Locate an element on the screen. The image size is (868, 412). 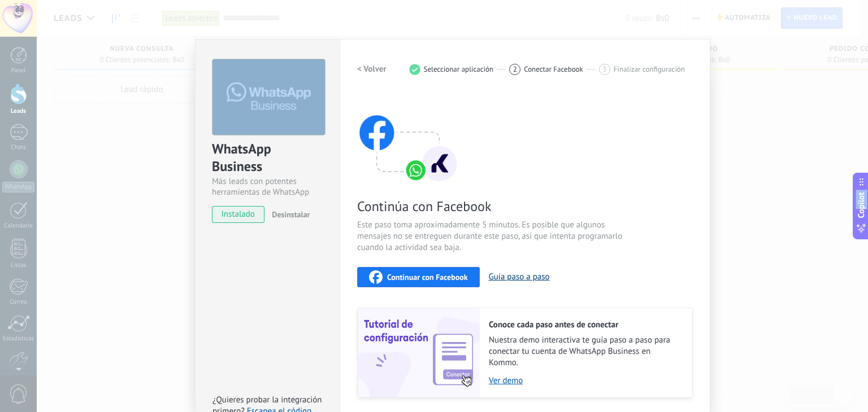
span: Conectar Facebook is located at coordinates (553, 69).